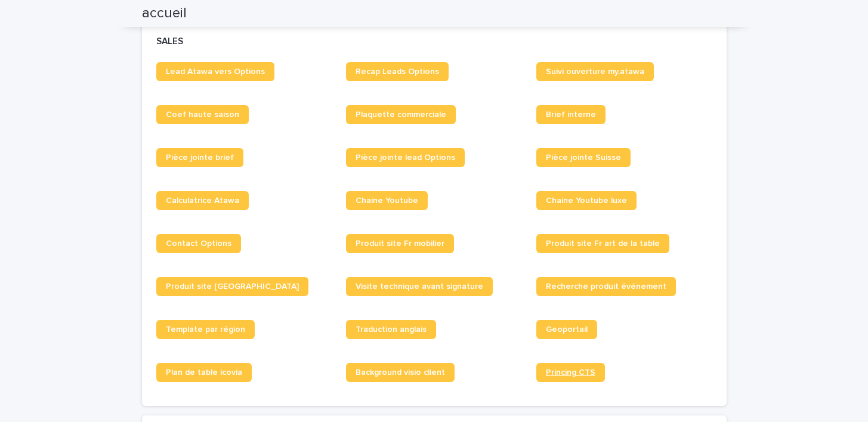 This screenshot has width=868, height=422. What do you see at coordinates (215, 72) in the screenshot?
I see `a: Lead Atawa vers Options` at bounding box center [215, 72].